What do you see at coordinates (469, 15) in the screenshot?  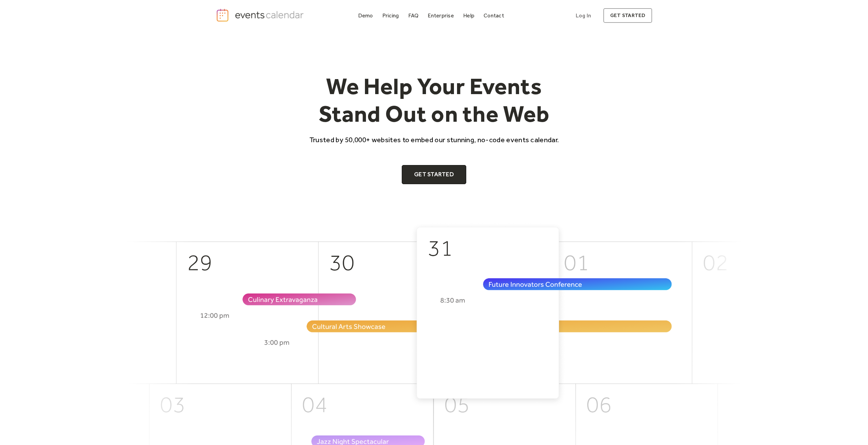 I see `div: Help` at bounding box center [469, 15].